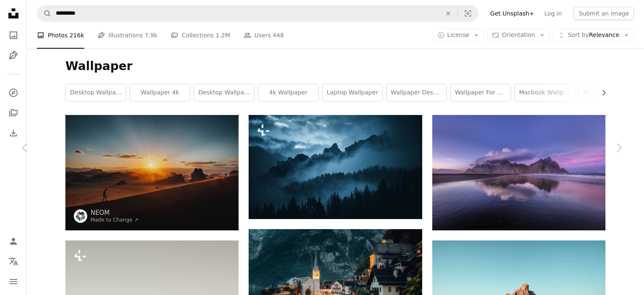 The height and width of the screenshot is (295, 644). Describe the element at coordinates (96, 93) in the screenshot. I see `a: desktop wallpapers` at that location.